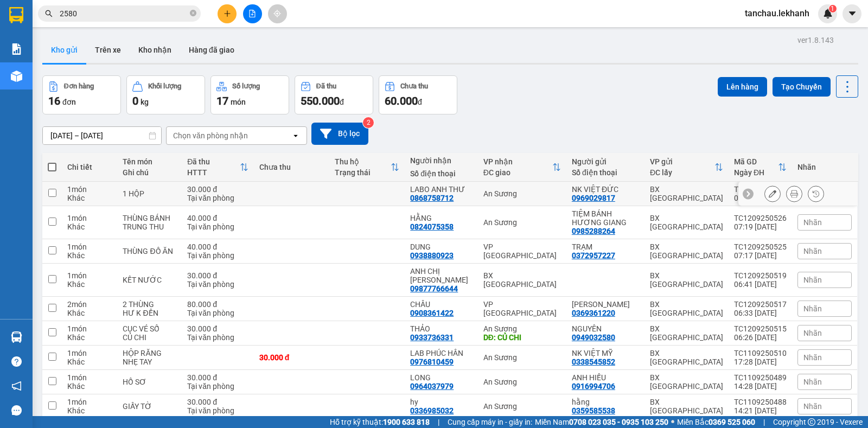 This screenshot has width=868, height=428. Describe the element at coordinates (760, 276) in the screenshot. I see `div: TC1209250519` at that location.